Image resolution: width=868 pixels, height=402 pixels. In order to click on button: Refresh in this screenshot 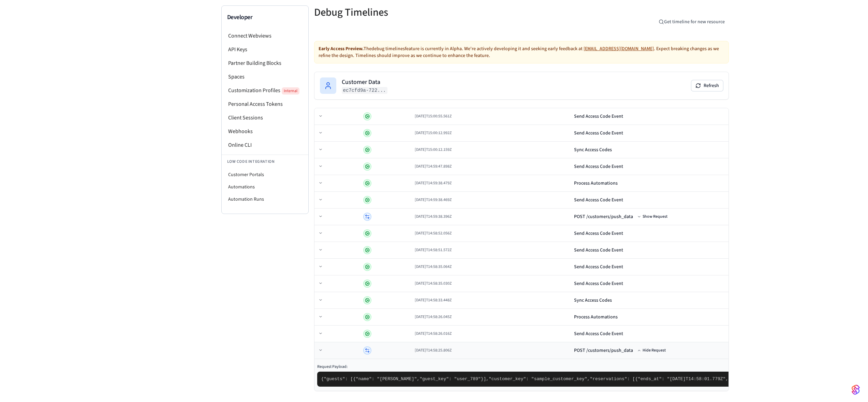, I will do `click(706, 85)`.